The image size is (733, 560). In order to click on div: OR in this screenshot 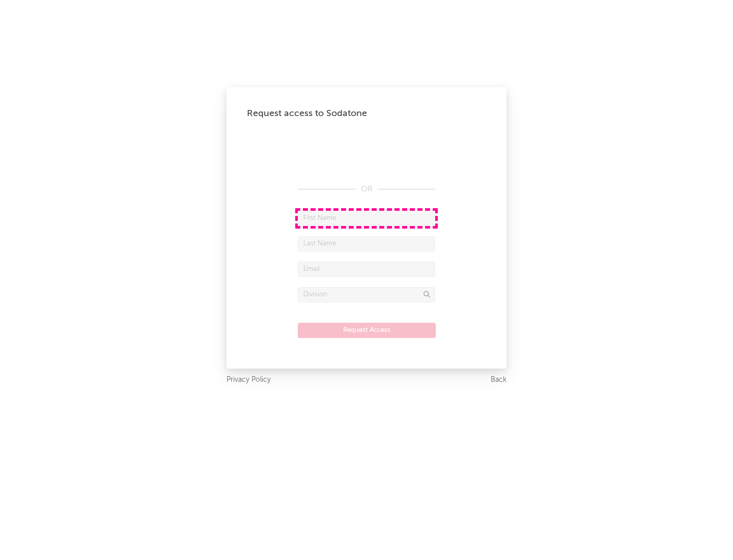, I will do `click(367, 189)`.